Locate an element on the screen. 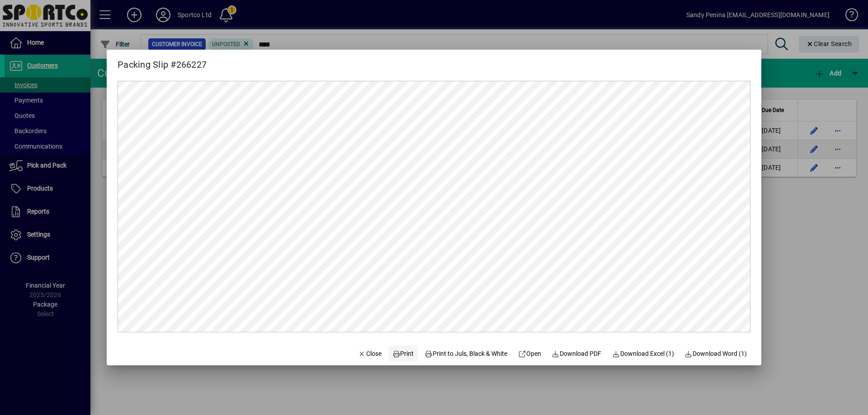 This screenshot has height=415, width=868. button: Print to Juls, Black & White is located at coordinates (466, 354).